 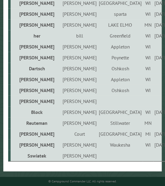 I want to click on td: her, so click(x=36, y=36).